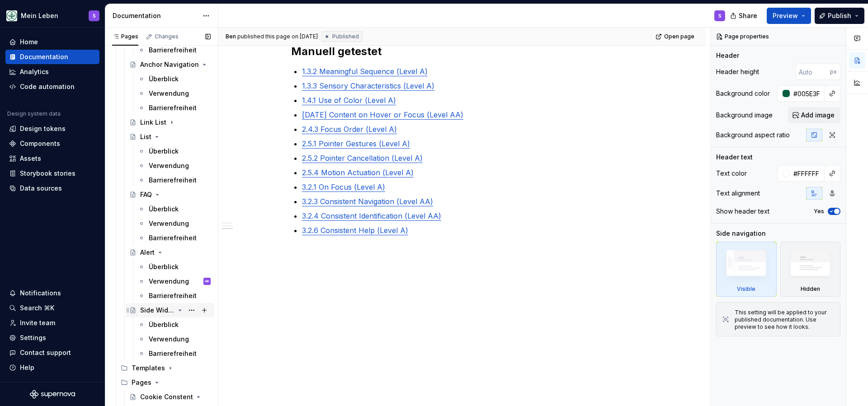 Image resolution: width=868 pixels, height=406 pixels. What do you see at coordinates (345, 37) in the screenshot?
I see `span: Published` at bounding box center [345, 37].